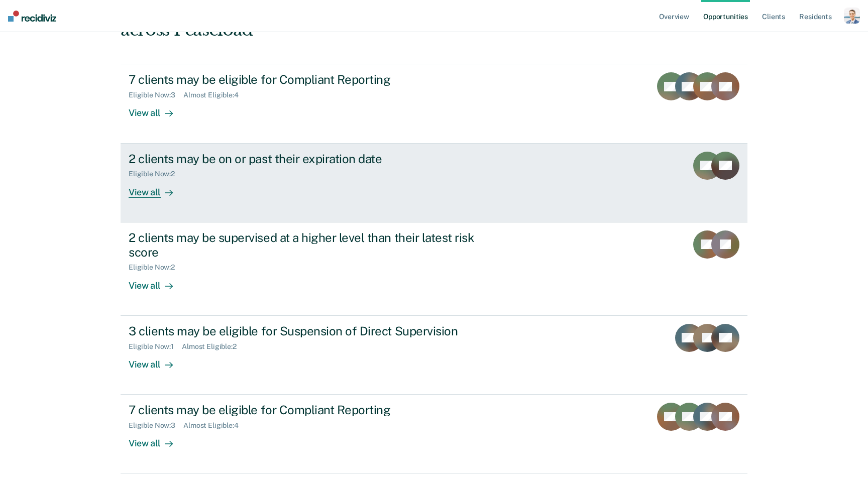 The image size is (868, 481). What do you see at coordinates (155, 346) in the screenshot?
I see `div: Eligible Now : 1` at bounding box center [155, 346].